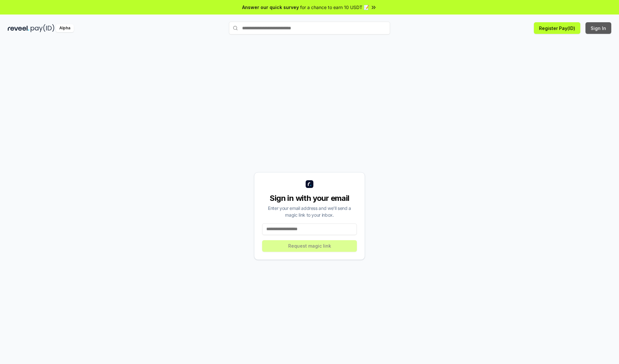 The width and height of the screenshot is (619, 364). Describe the element at coordinates (598, 28) in the screenshot. I see `button: Sign In` at that location.